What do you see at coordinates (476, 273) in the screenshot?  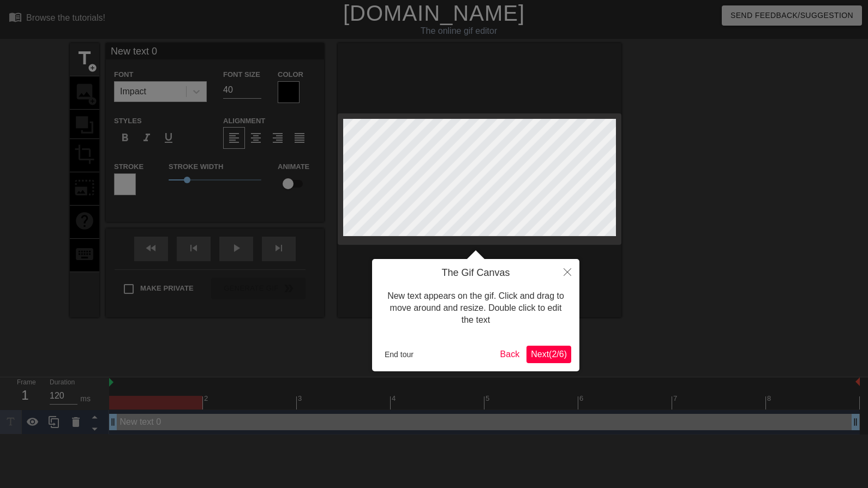 I see `h4: The Gif Canvas` at bounding box center [476, 273].